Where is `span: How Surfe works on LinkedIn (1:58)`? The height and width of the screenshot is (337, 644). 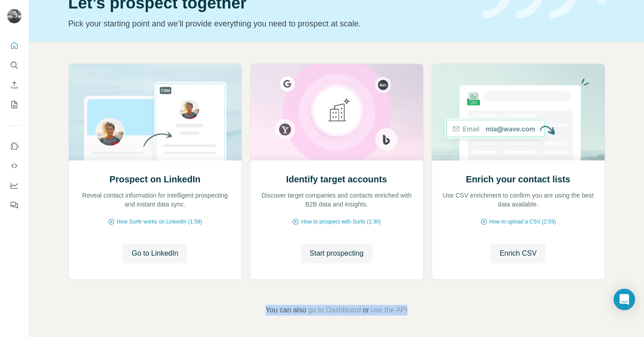 span: How Surfe works on LinkedIn (1:58) is located at coordinates (160, 222).